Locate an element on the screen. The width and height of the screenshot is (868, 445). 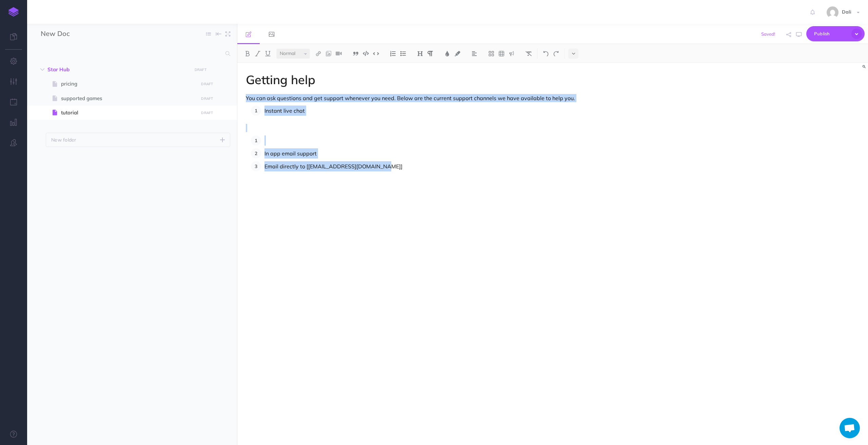
img: b4a57bfc238638a6930a65516912c2d3.jpg is located at coordinates (832, 13).